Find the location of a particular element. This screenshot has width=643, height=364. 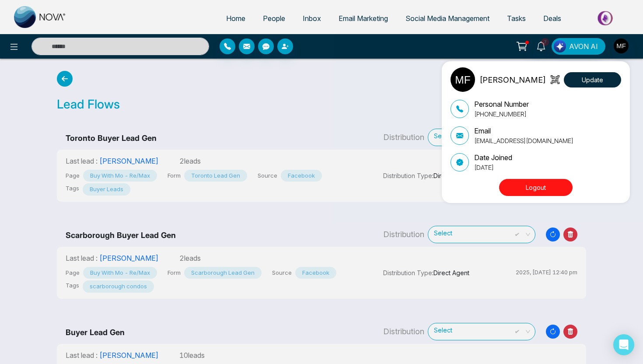

p: Date Joined is located at coordinates (493, 158).